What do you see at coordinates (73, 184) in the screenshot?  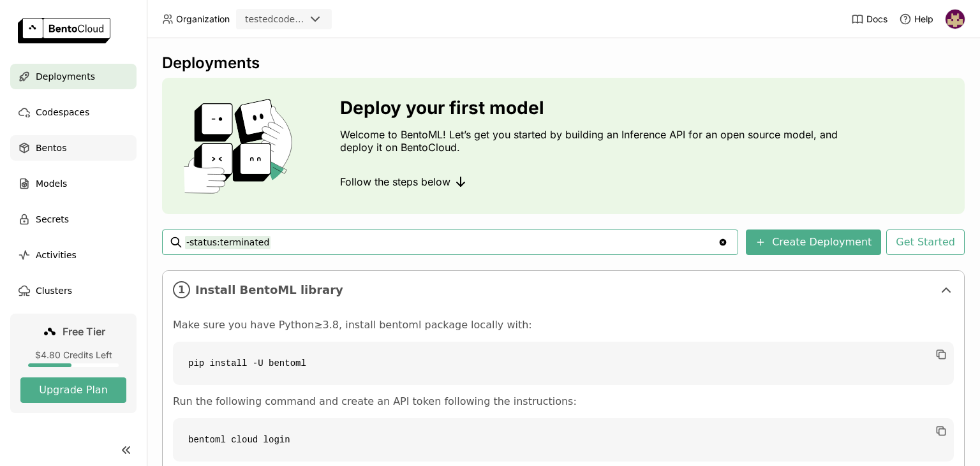 I see `a: Models` at bounding box center [73, 184].